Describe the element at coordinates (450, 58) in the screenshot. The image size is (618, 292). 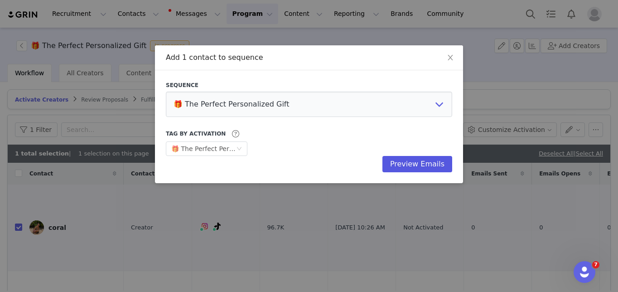
I see `i: icon: close` at that location.